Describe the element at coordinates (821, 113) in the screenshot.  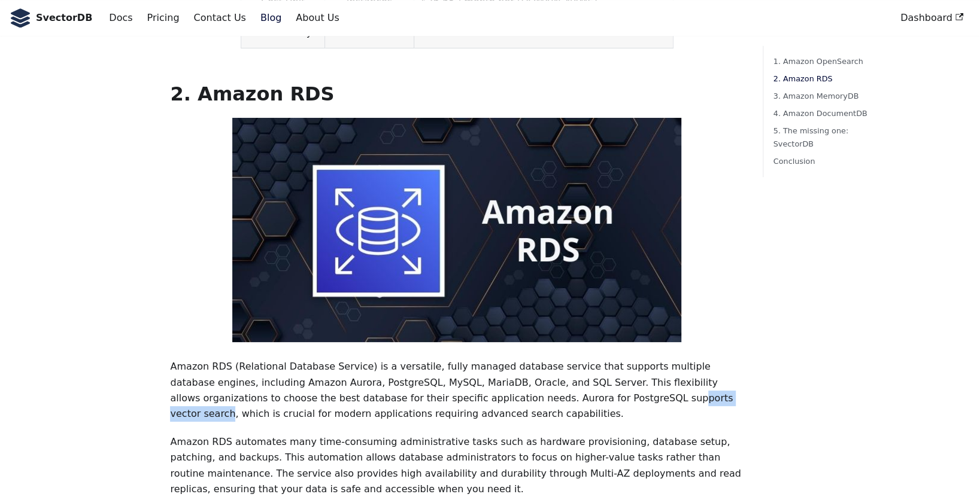
I see `a: 4. Amazon DocumentDB` at that location.